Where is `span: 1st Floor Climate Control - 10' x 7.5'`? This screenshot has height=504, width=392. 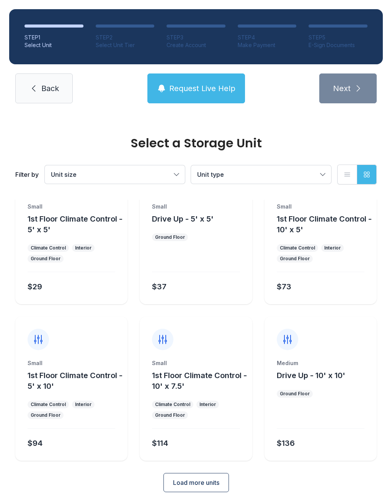 span: 1st Floor Climate Control - 10' x 7.5' is located at coordinates (200, 381).